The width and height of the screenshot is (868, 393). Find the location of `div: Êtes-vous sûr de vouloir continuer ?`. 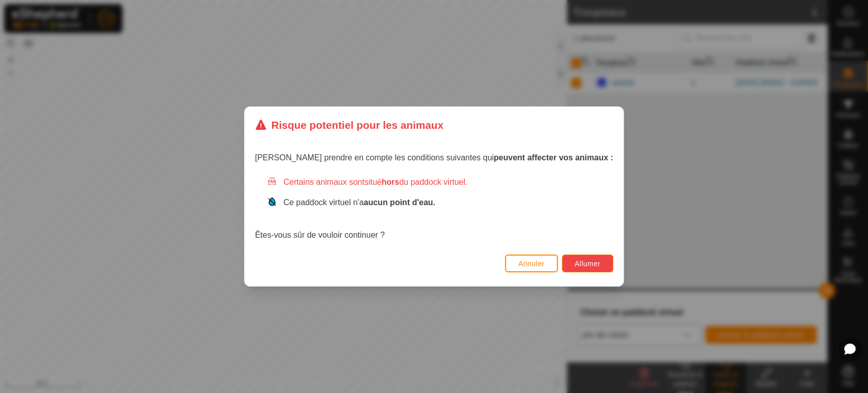

div: Êtes-vous sûr de vouloir continuer ? is located at coordinates (434, 208).